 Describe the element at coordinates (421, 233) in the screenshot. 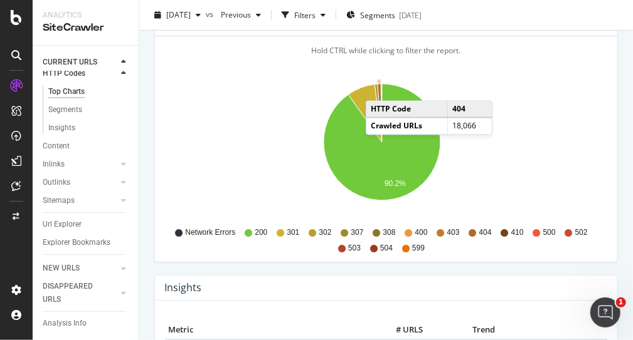

I see `span: 400` at that location.